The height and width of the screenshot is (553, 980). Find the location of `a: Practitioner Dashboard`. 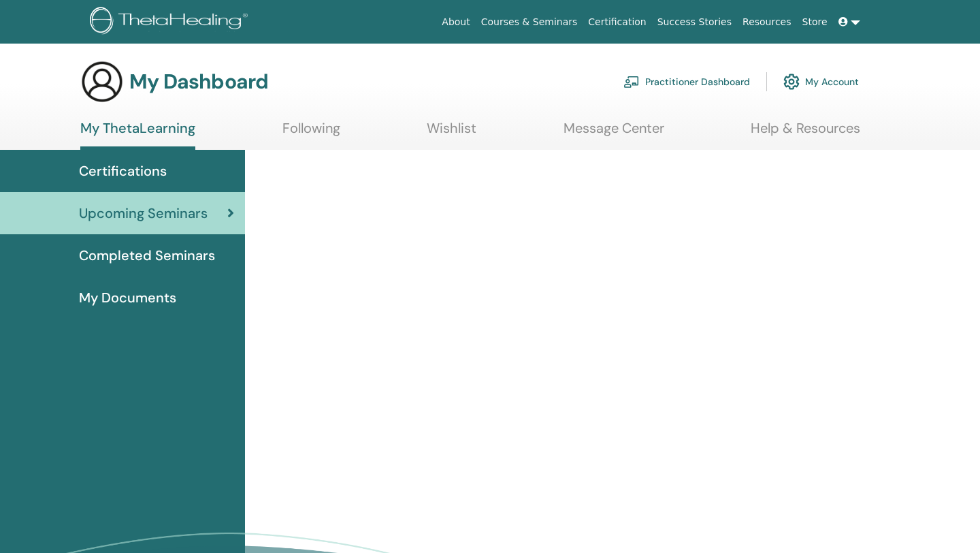

a: Practitioner Dashboard is located at coordinates (686, 82).